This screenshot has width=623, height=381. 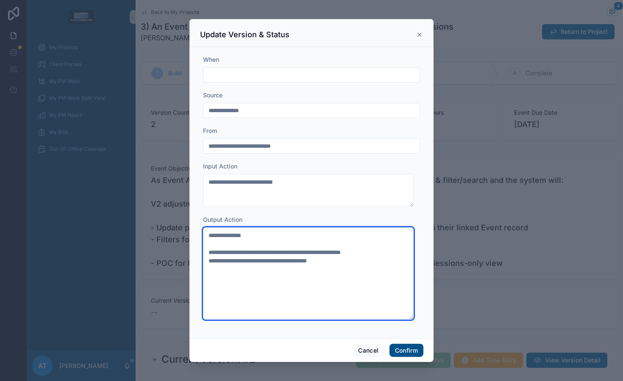 What do you see at coordinates (213, 95) in the screenshot?
I see `span: Source` at bounding box center [213, 95].